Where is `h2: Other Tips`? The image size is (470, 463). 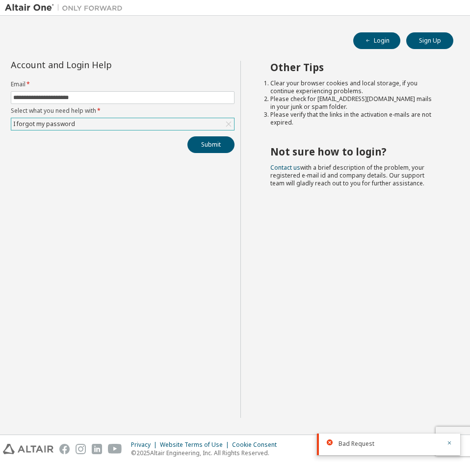 h2: Other Tips is located at coordinates (352, 67).